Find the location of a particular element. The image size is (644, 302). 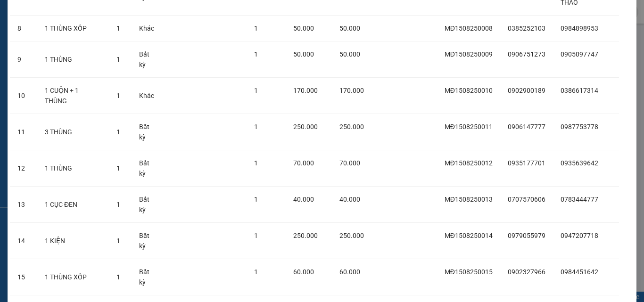

td: 8 is located at coordinates (23, 28).